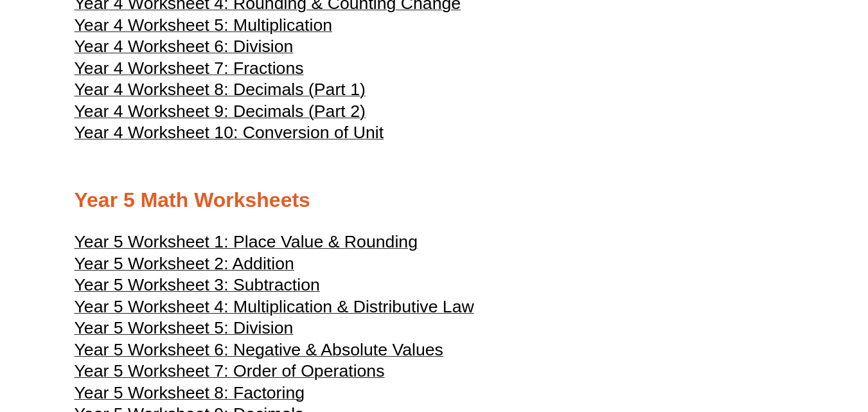 This screenshot has height=412, width=868. Describe the element at coordinates (246, 242) in the screenshot. I see `span: Year 5 Worksheet 1: Place Value & Rounding` at that location.